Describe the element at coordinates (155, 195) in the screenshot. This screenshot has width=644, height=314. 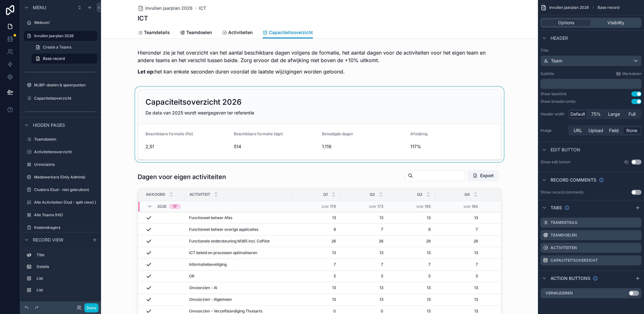
I see `span: Akkoord` at that location.